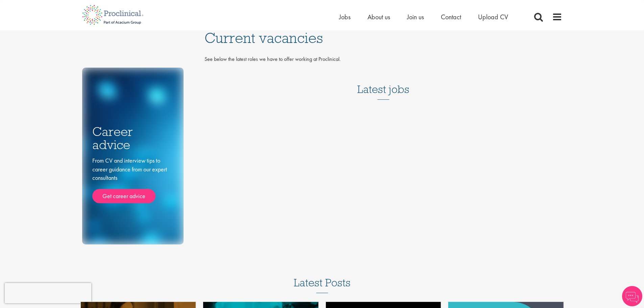  I want to click on span: Jobs, so click(345, 17).